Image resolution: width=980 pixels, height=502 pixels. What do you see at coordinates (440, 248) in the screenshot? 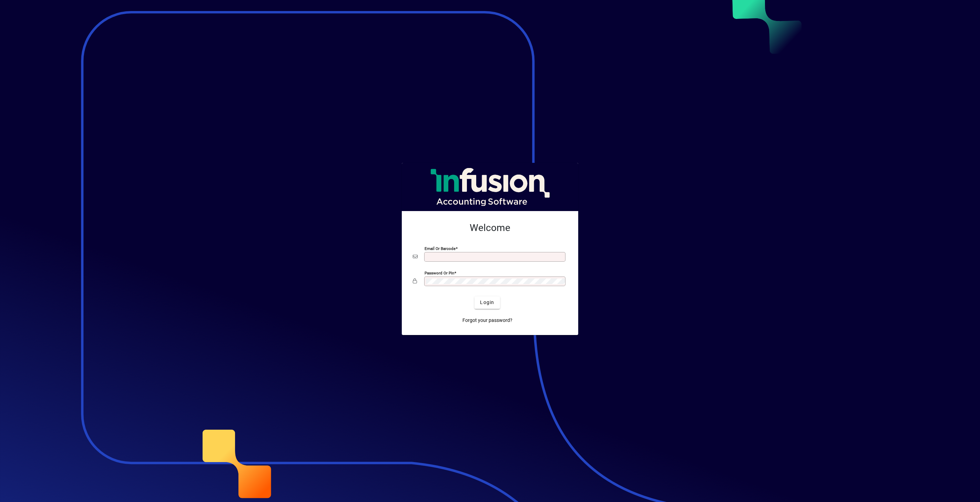
I see `mat-label: Email or Barcode` at bounding box center [440, 248].